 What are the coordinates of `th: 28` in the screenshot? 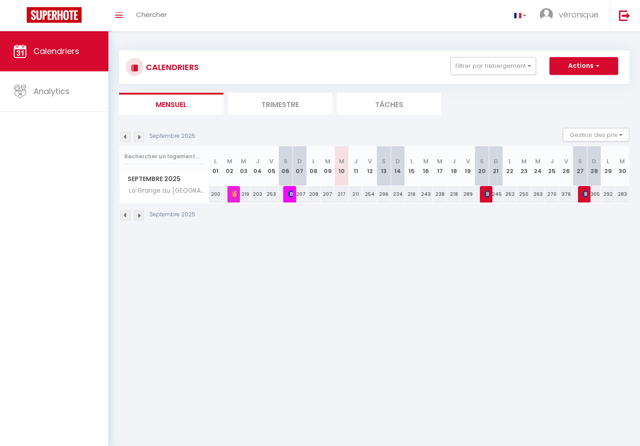 It's located at (593, 166).